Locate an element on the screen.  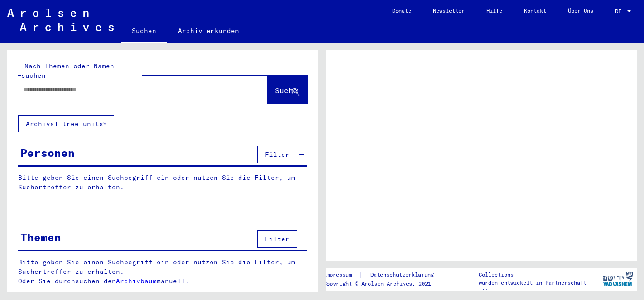
span: Suche is located at coordinates (286, 91).